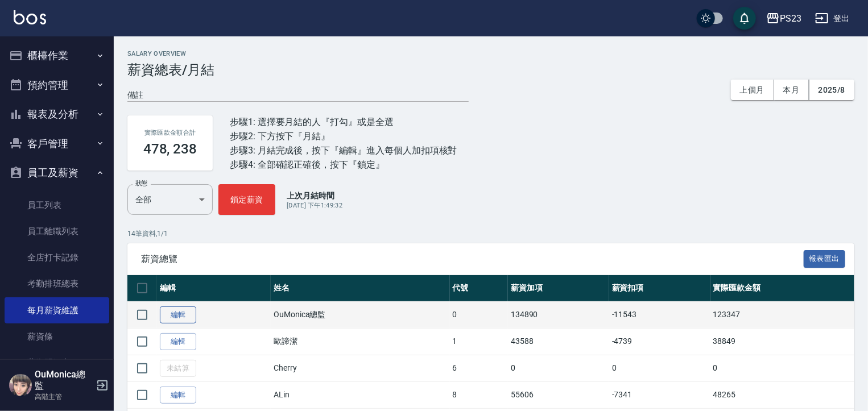  I want to click on button: save, so click(745, 18).